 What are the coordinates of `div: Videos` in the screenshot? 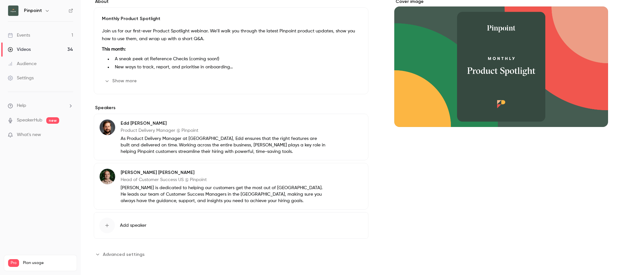 It's located at (19, 50).